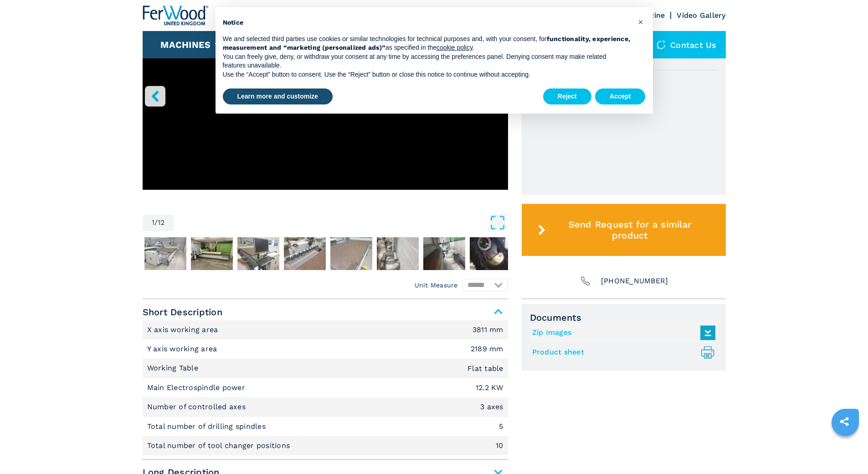  I want to click on button: left-button, so click(155, 96).